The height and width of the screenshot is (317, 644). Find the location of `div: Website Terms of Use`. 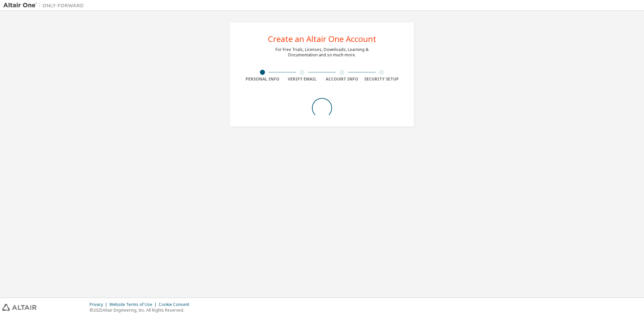

div: Website Terms of Use is located at coordinates (134, 305).